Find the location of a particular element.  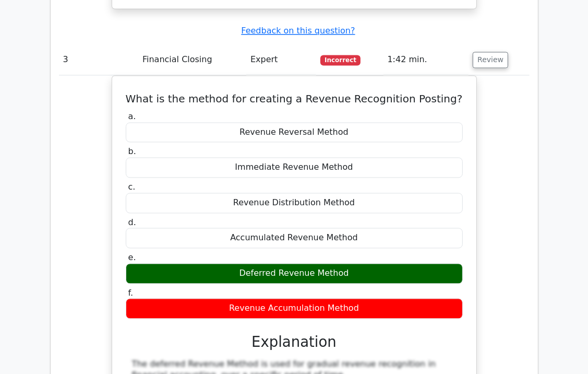

span: e. is located at coordinates (132, 257).